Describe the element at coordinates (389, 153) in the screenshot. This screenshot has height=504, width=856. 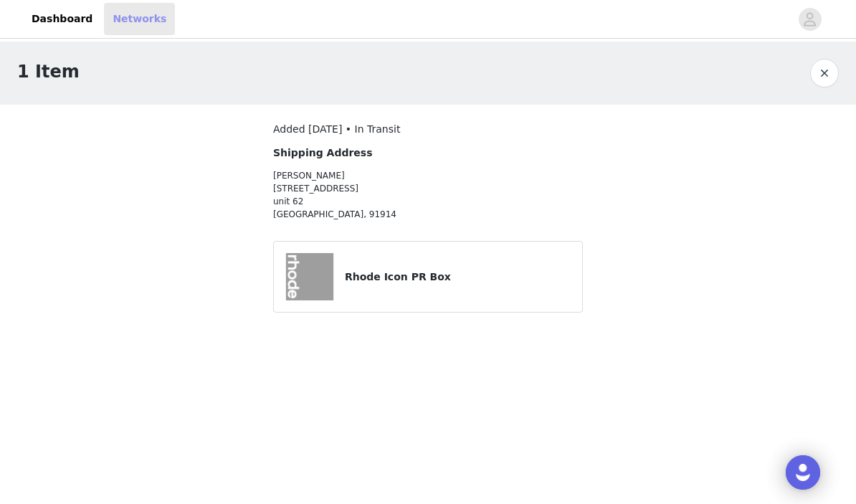
I see `h4: Shipping Address` at that location.